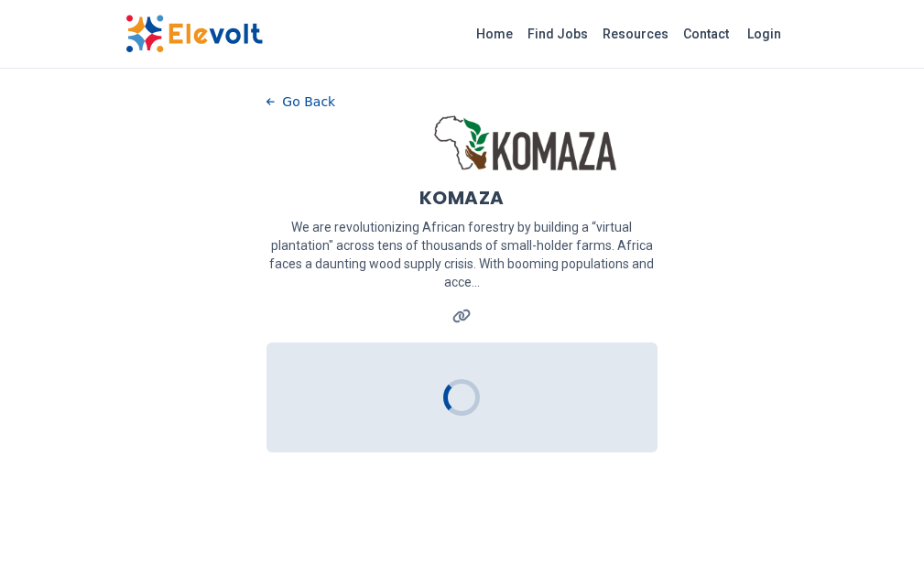 This screenshot has height=587, width=924. What do you see at coordinates (461, 198) in the screenshot?
I see `h1: KOMAZA` at bounding box center [461, 198].